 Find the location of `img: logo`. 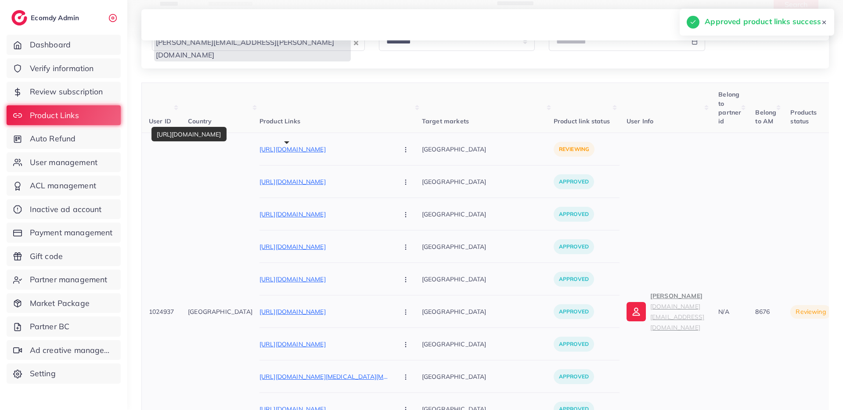

img: logo is located at coordinates (19, 18).